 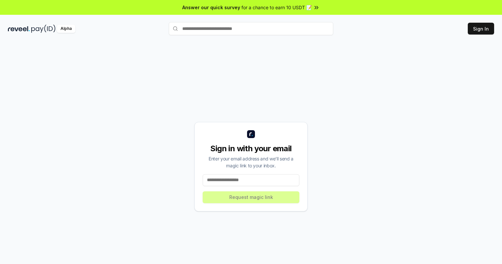 What do you see at coordinates (251, 134) in the screenshot?
I see `img: logo_small` at bounding box center [251, 134].